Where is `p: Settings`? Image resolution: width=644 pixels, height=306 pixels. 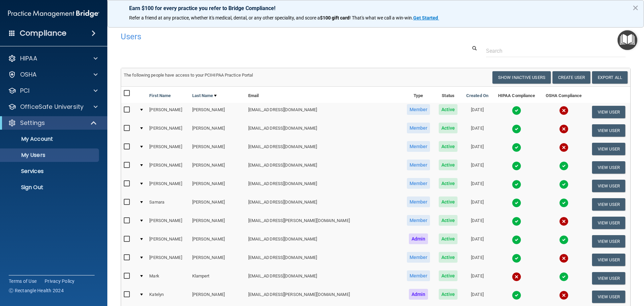 p: Settings is located at coordinates (33, 123).